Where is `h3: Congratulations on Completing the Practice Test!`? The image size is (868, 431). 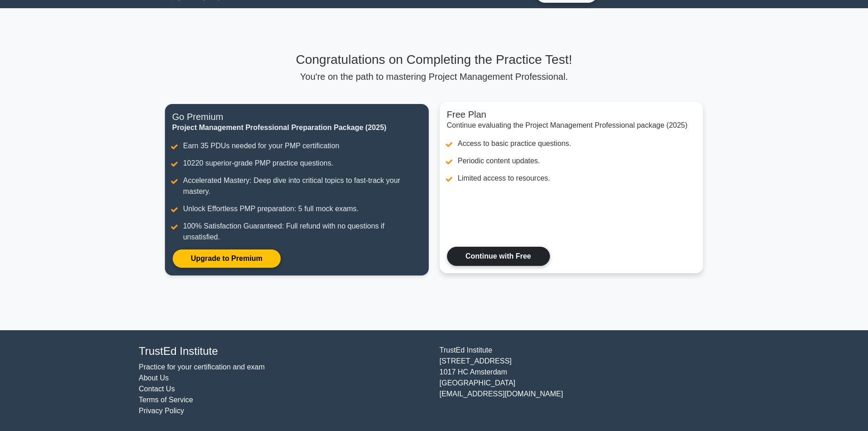
h3: Congratulations on Completing the Practice Test! is located at coordinates (434, 60).